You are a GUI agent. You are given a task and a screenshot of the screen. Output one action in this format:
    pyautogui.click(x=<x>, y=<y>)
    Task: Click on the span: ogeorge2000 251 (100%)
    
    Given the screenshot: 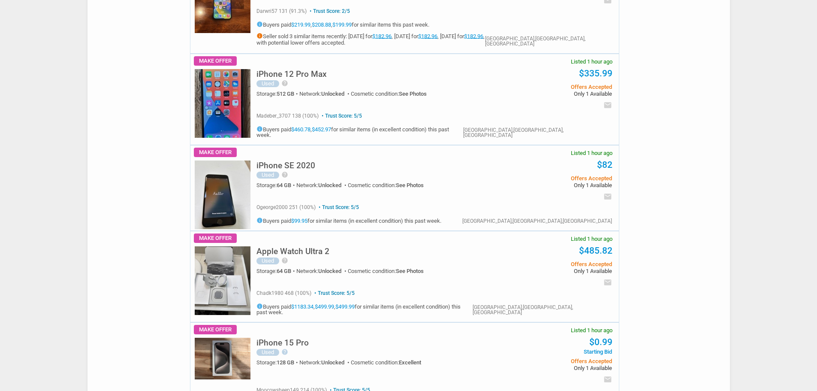 What is the action you would take?
    pyautogui.click(x=286, y=207)
    